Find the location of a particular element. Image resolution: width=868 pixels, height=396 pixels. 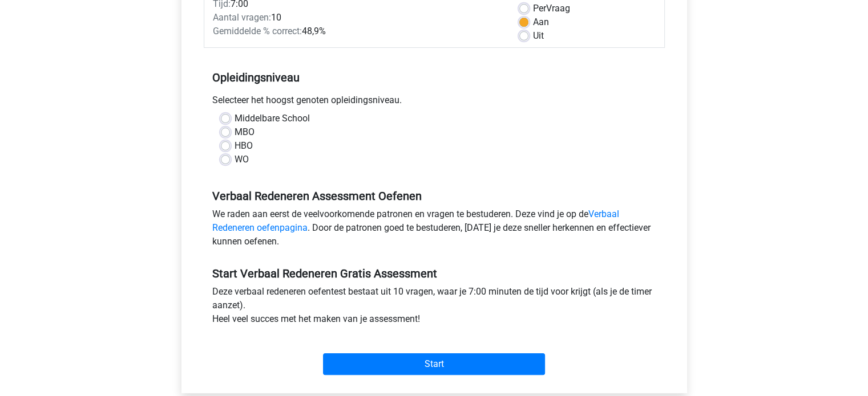

span: Aantal vragen: is located at coordinates (242, 17).